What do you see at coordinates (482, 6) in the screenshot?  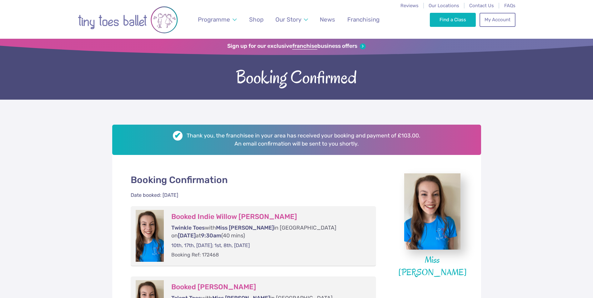 I see `span: Contact Us` at bounding box center [482, 6].